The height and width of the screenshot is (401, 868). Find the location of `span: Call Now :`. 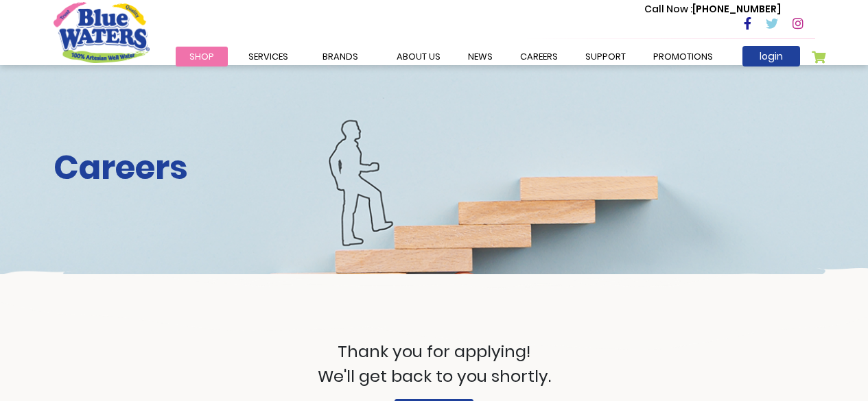

span: Call Now : is located at coordinates (669, 9).